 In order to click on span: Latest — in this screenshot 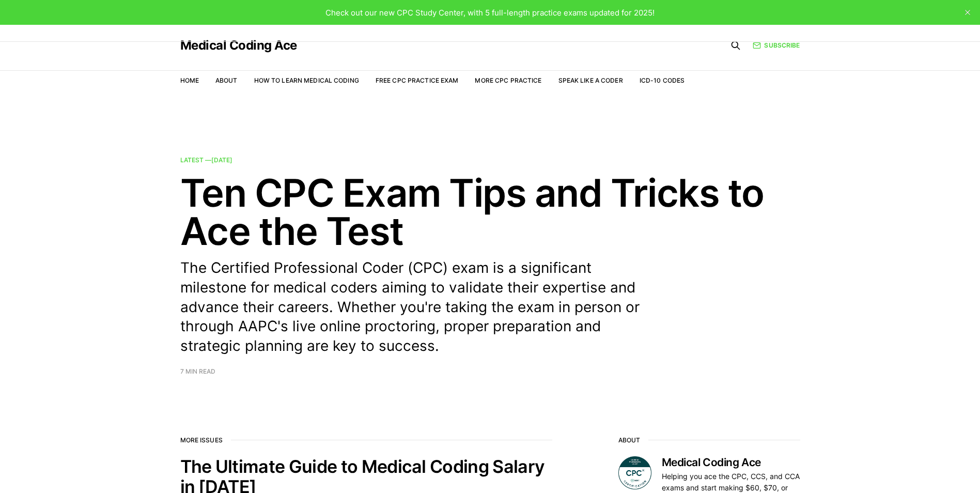, I will do `click(206, 160)`.